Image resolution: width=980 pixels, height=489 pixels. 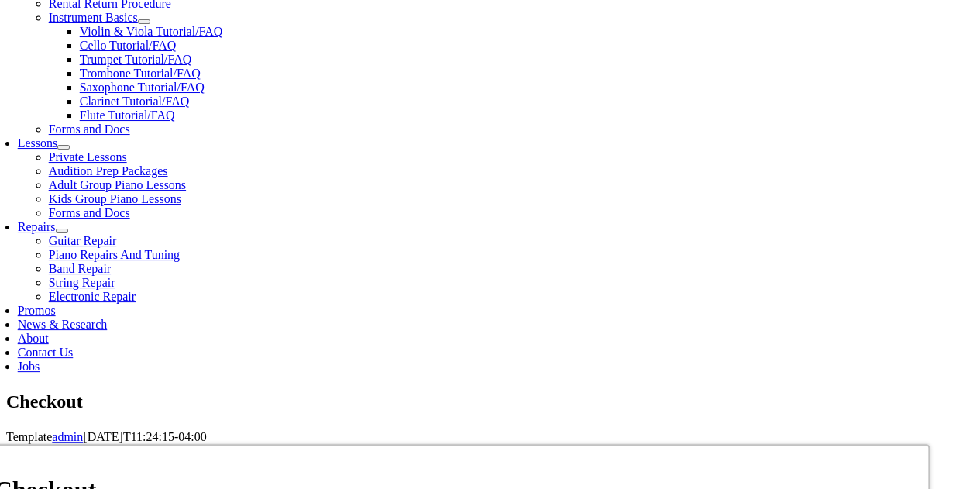 What do you see at coordinates (62, 231) in the screenshot?
I see `button: Open submenu of Repairs` at bounding box center [62, 231].